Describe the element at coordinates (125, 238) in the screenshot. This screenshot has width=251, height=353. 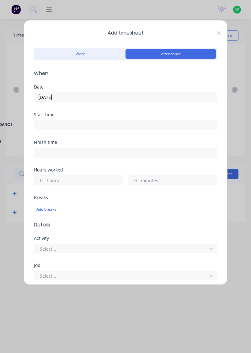
I see `div: Activity` at that location.